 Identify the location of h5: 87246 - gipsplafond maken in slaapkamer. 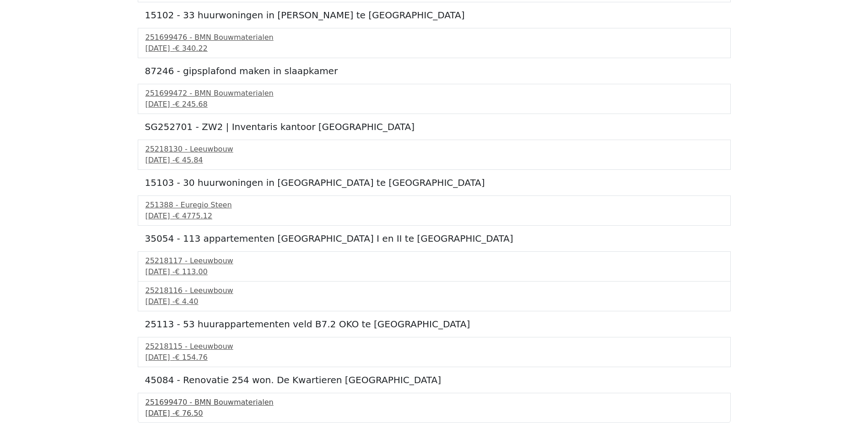
(434, 71).